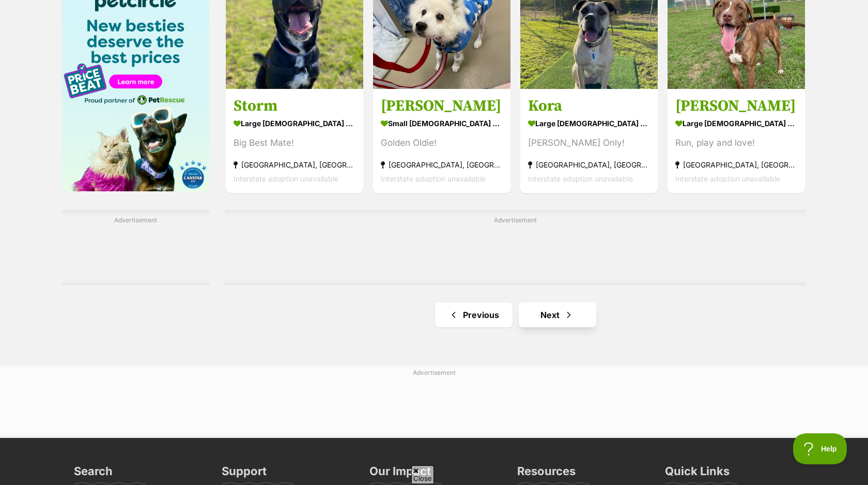  I want to click on div: Big Best Mate!, so click(295, 143).